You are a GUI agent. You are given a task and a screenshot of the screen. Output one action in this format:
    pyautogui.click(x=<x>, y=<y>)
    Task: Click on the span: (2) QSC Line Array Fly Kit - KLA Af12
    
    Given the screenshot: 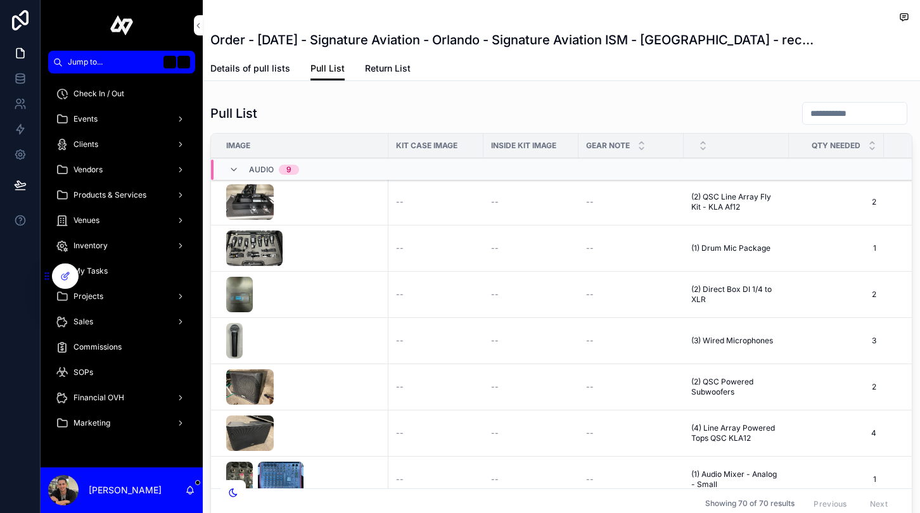 What is the action you would take?
    pyautogui.click(x=736, y=202)
    